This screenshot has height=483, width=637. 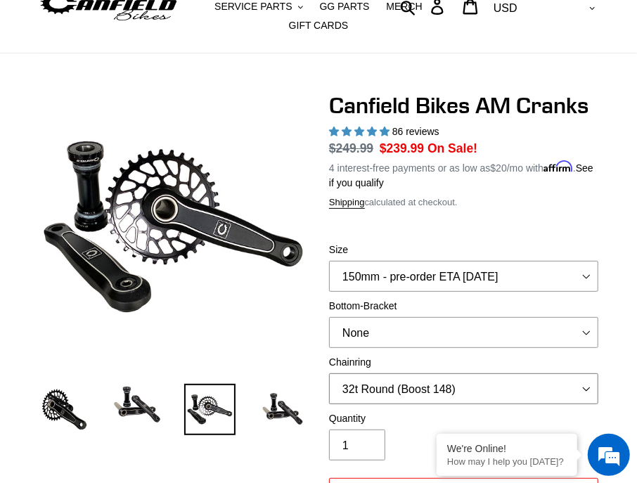 I want to click on span: $239.99, so click(x=401, y=148).